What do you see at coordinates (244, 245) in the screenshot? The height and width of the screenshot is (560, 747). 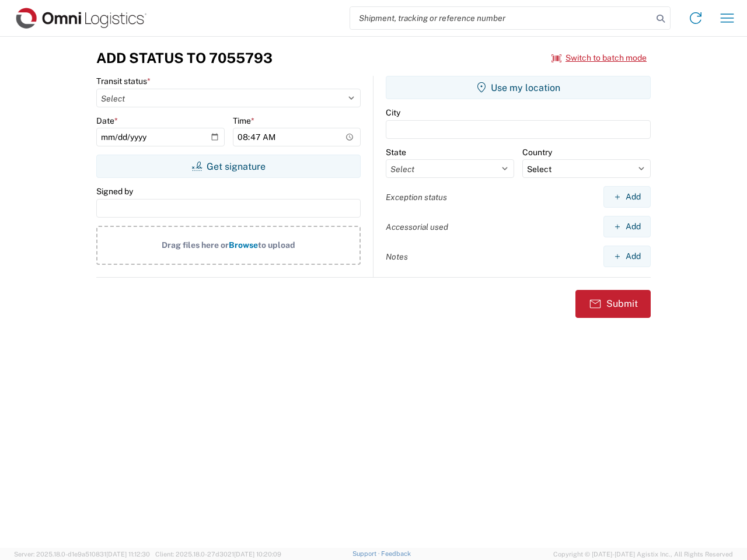 I see `span: Browse` at bounding box center [244, 245].